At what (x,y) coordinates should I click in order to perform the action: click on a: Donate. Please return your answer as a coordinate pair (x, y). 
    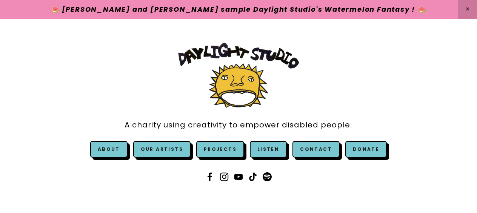
    Looking at the image, I should click on (366, 149).